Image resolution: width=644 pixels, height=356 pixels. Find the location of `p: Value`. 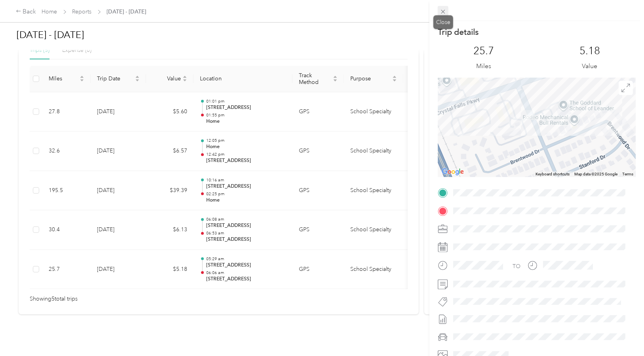

p: Value is located at coordinates (589, 66).